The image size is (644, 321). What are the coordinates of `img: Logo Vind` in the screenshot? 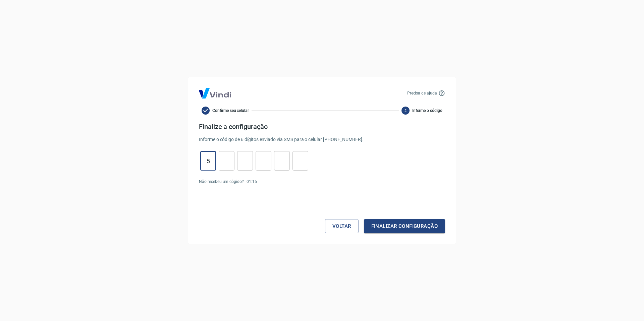 It's located at (215, 93).